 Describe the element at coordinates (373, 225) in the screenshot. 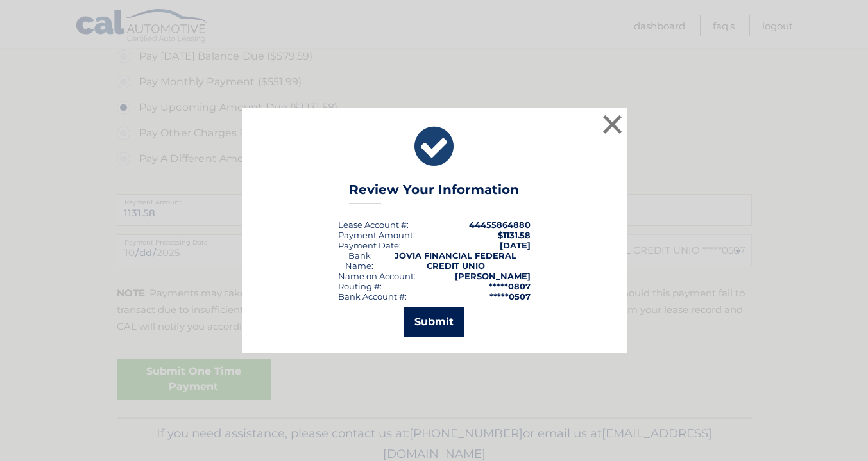

I see `div: Lease Account #:` at that location.